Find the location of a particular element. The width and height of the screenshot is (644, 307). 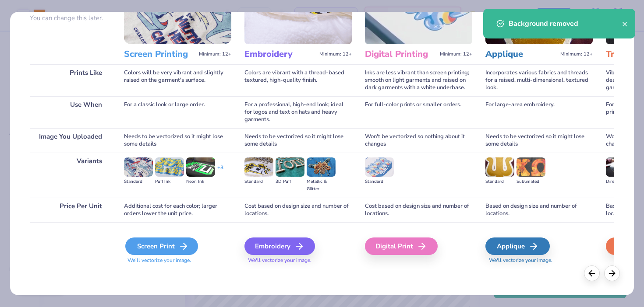

div: + 3 is located at coordinates (220, 172).